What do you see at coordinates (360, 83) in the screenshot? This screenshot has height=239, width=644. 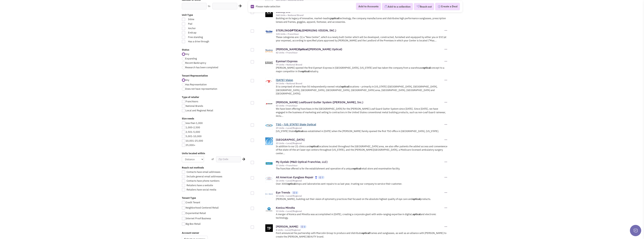 I see `div: 54 Units • National Brand` at bounding box center [360, 83].